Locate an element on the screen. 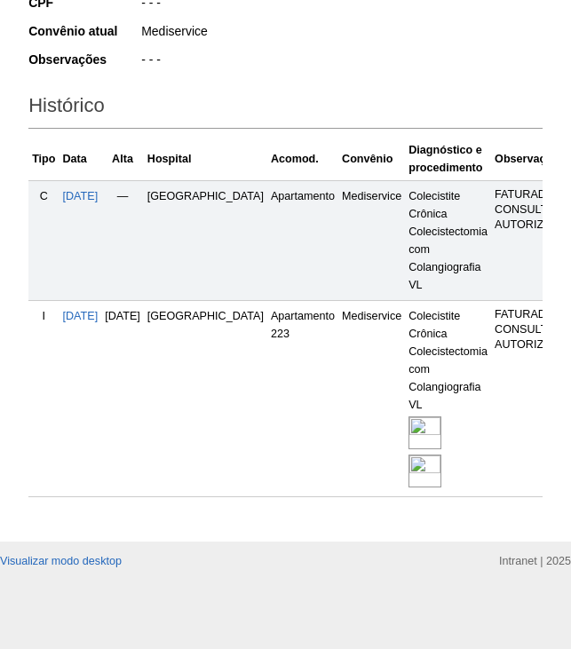 This screenshot has width=571, height=649. th: Convênio is located at coordinates (371, 159).